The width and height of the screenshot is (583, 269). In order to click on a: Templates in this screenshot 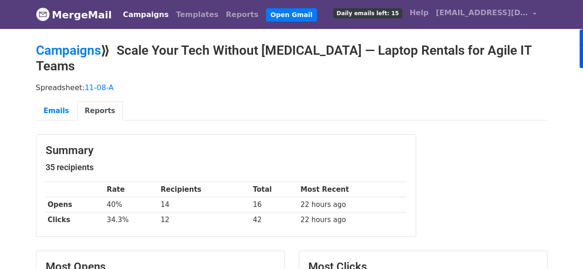, I will do `click(197, 15)`.